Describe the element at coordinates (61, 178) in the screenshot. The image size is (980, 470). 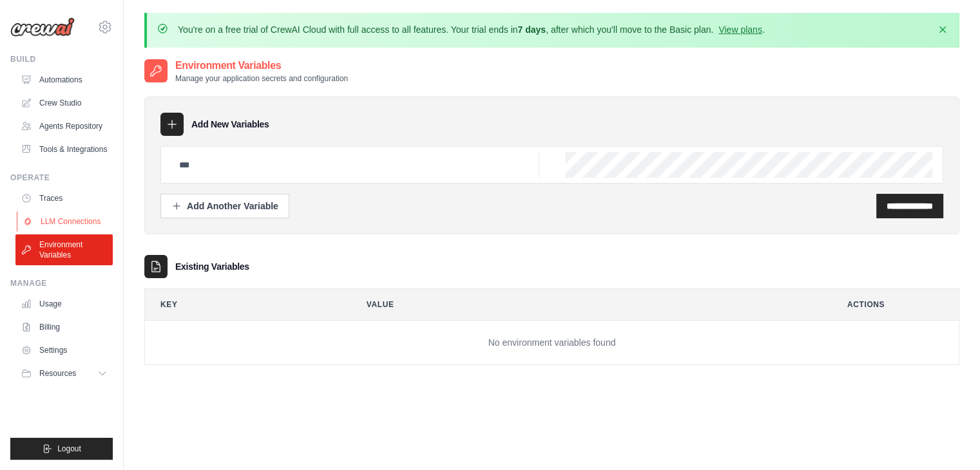
I see `div: Operate` at that location.